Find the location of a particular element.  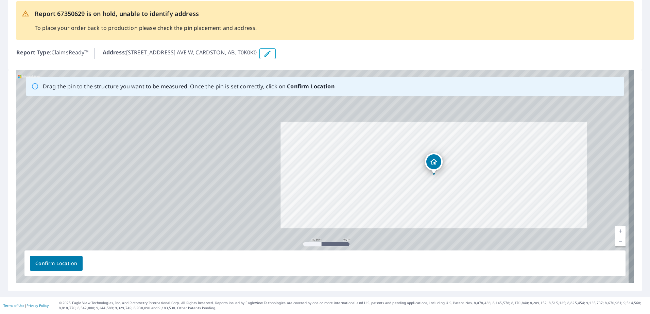

p: © 2025 Eagle View Technologies, Inc. and Pictometry International Corp. All Rights Reserved. Repo... is located at coordinates (352, 306).